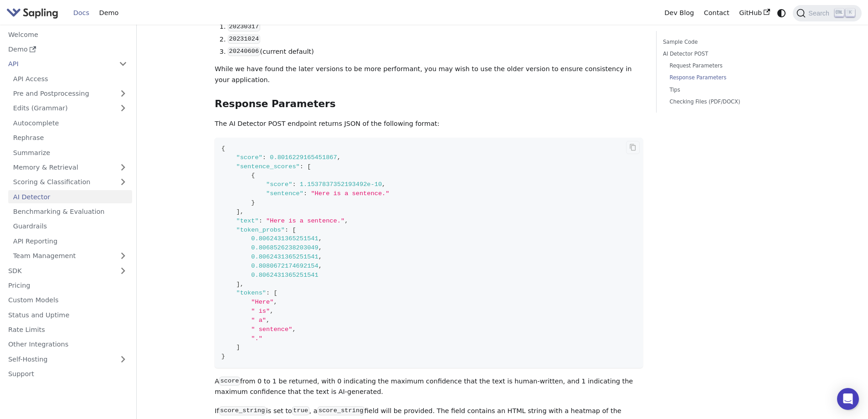 The width and height of the screenshot is (868, 419). Describe the element at coordinates (260, 311) in the screenshot. I see `span: " is"` at that location.